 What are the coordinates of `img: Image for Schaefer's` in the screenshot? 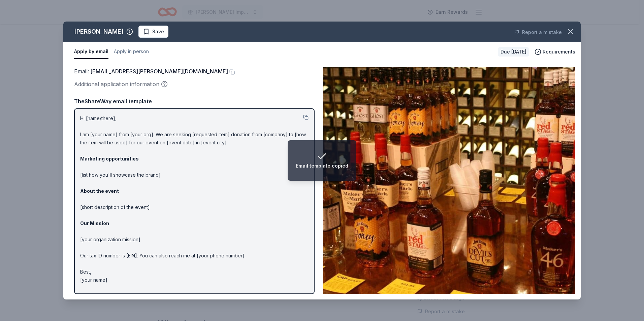 It's located at (449, 181).